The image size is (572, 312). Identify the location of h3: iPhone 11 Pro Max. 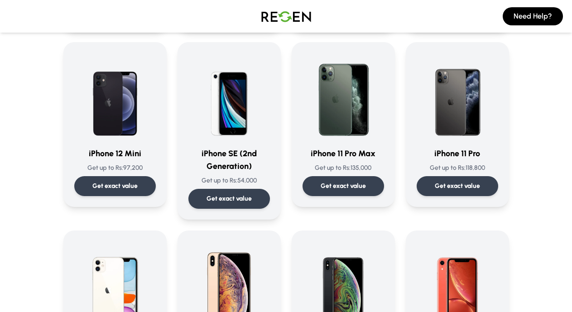
(343, 154).